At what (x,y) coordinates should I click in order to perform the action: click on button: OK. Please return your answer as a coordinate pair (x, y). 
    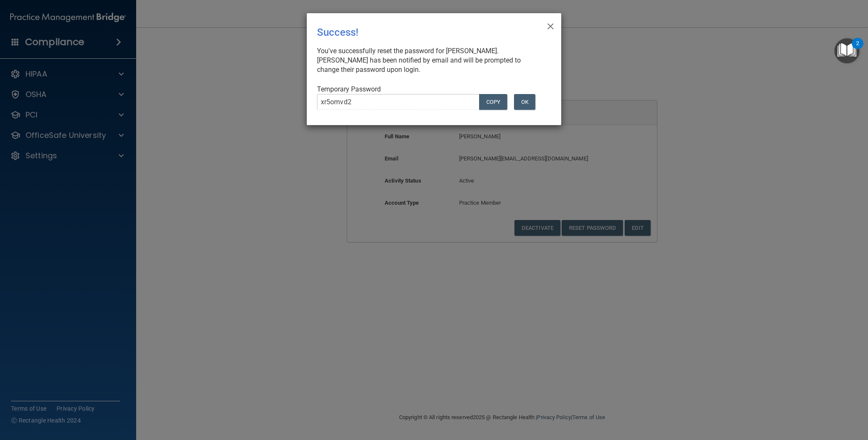
    Looking at the image, I should click on (525, 102).